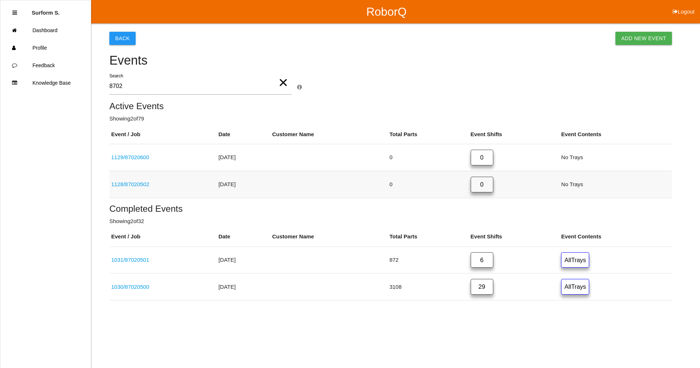  I want to click on td: 872, so click(428, 260).